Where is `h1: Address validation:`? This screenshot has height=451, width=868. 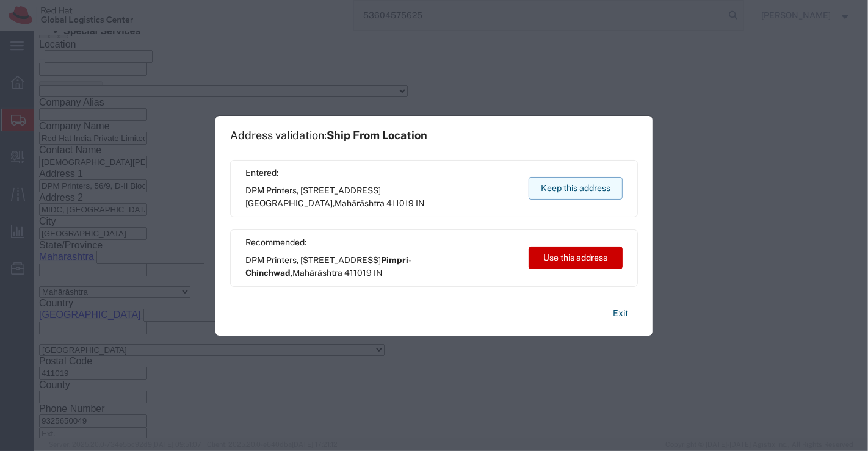
h1: Address validation: is located at coordinates (328, 136).